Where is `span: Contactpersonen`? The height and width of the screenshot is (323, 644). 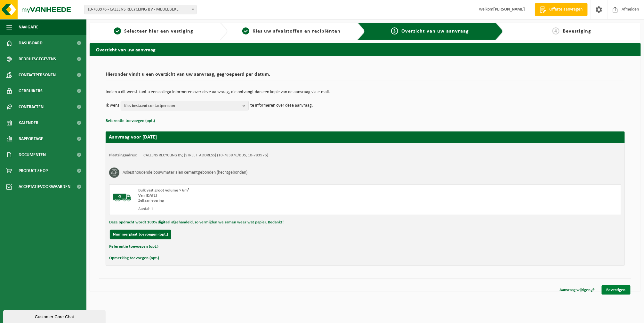
span: Contactpersonen is located at coordinates (37, 75).